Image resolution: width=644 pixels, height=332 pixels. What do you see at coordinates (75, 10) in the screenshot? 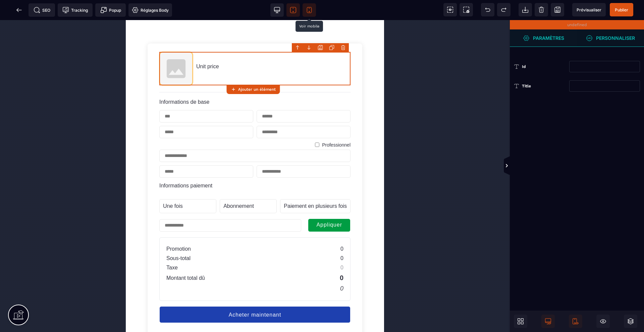
I see `span: Tracking` at bounding box center [75, 10].